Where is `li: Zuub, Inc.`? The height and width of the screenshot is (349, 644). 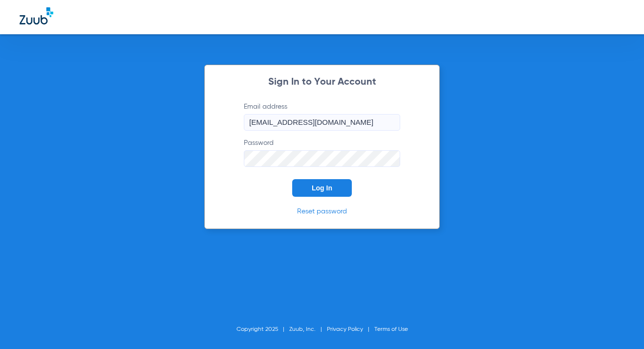
li: Zuub, Inc. is located at coordinates (308, 329).